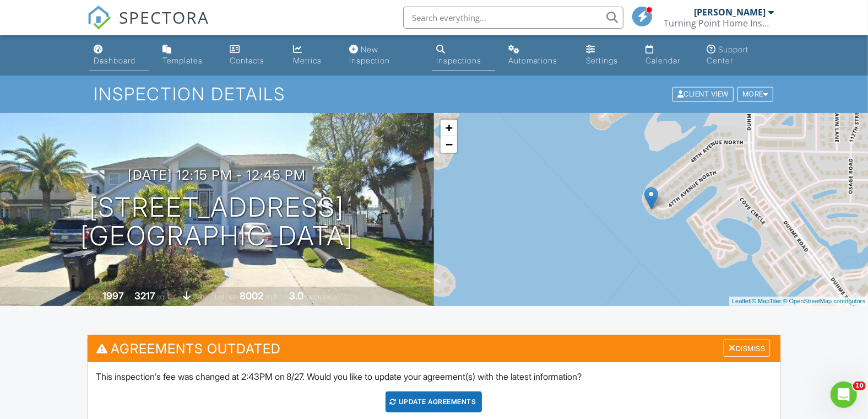  Describe the element at coordinates (767, 301) in the screenshot. I see `a: © MapTiler` at that location.